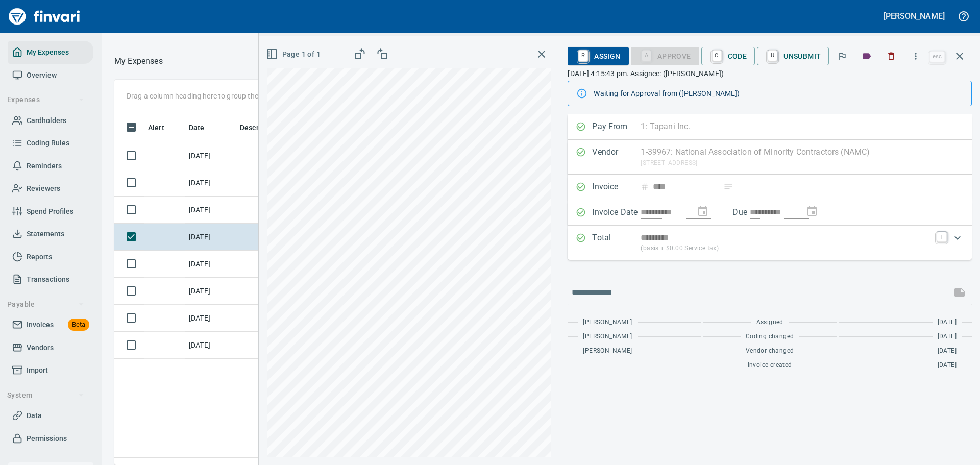  I want to click on a: Finvari, so click(45, 17).